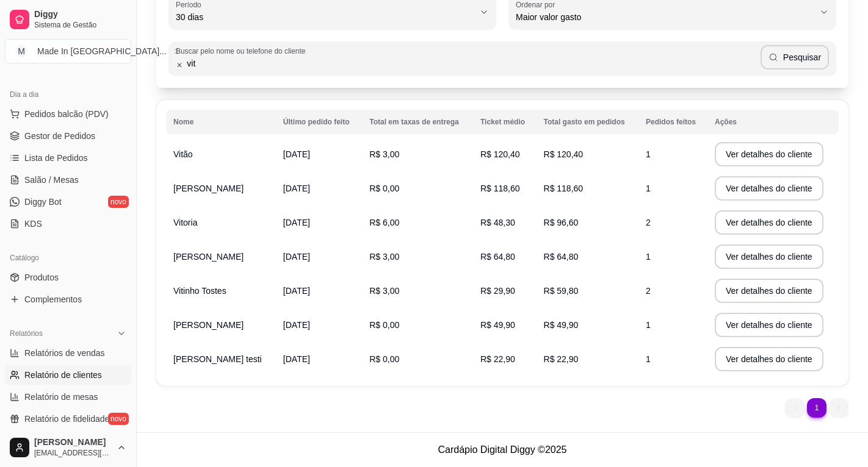  Describe the element at coordinates (67, 114) in the screenshot. I see `span: Pedidos balcão (PDV)` at that location.